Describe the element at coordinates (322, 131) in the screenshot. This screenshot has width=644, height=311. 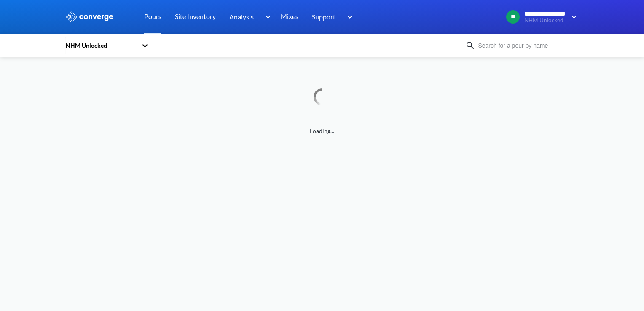
I see `span: Loading...` at that location.